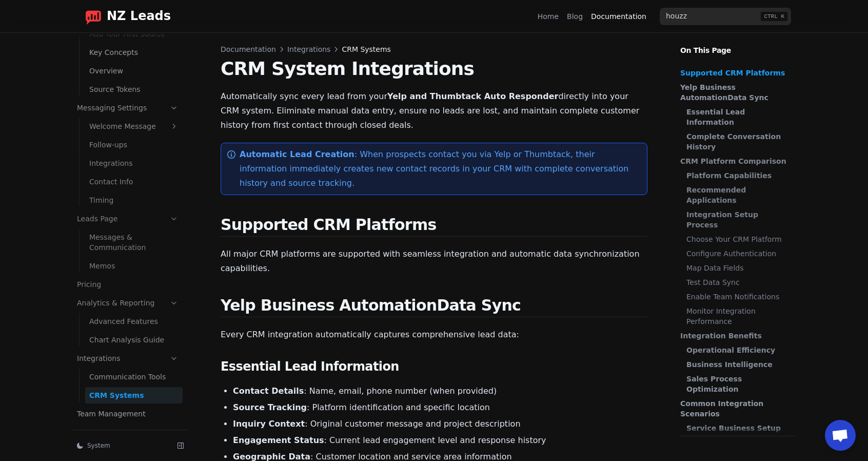 The height and width of the screenshot is (461, 868). I want to click on a: Yelp Business AutomationData Sync, so click(735, 92).